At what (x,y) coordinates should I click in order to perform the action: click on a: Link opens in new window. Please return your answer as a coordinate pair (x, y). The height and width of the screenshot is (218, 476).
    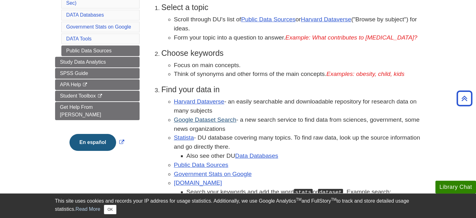
    Looking at the image, I should click on (97, 142).